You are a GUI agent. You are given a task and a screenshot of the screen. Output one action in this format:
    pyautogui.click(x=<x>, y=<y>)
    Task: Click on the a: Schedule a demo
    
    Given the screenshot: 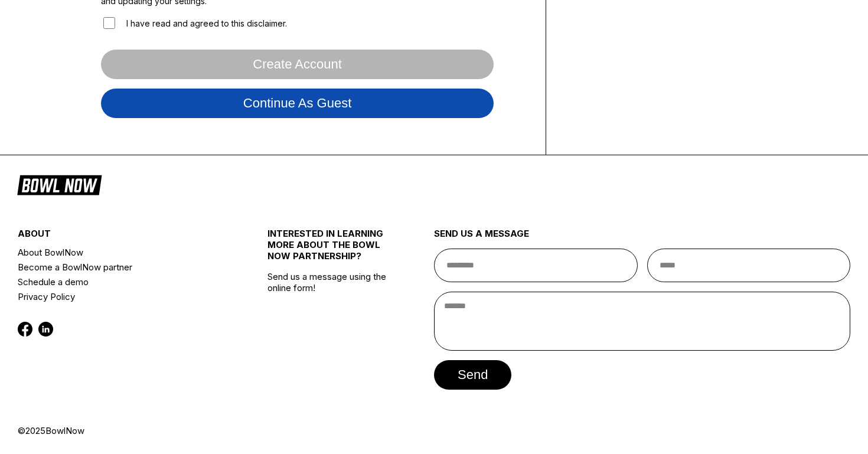 What is the action you would take?
    pyautogui.click(x=122, y=282)
    